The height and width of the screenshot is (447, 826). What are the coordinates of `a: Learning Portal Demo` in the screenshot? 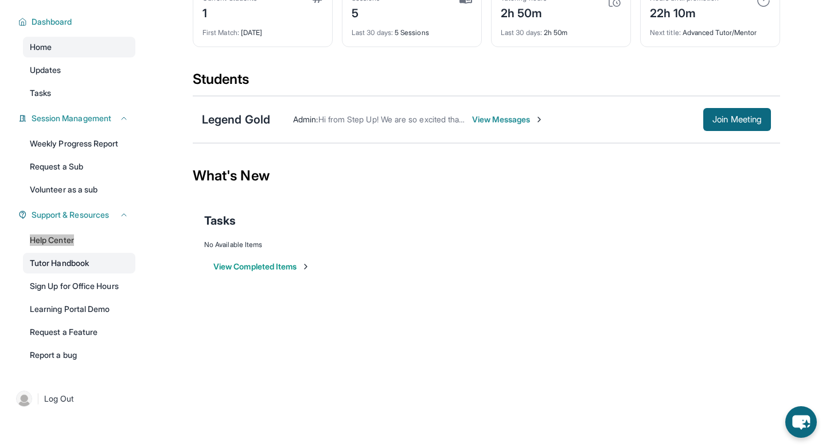 It's located at (79, 309).